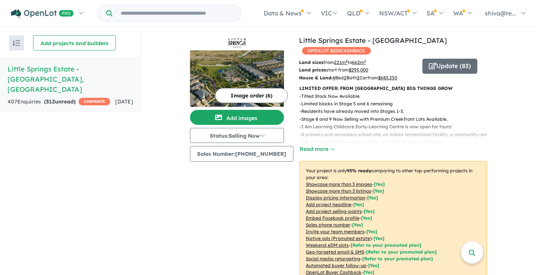 This screenshot has width=536, height=275. Describe the element at coordinates (500, 13) in the screenshot. I see `span: shiva@re...` at that location.